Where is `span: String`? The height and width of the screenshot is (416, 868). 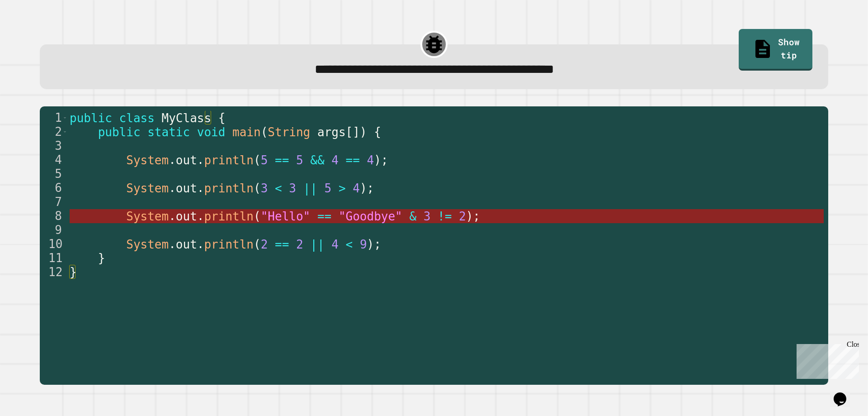 span: String is located at coordinates (289, 132).